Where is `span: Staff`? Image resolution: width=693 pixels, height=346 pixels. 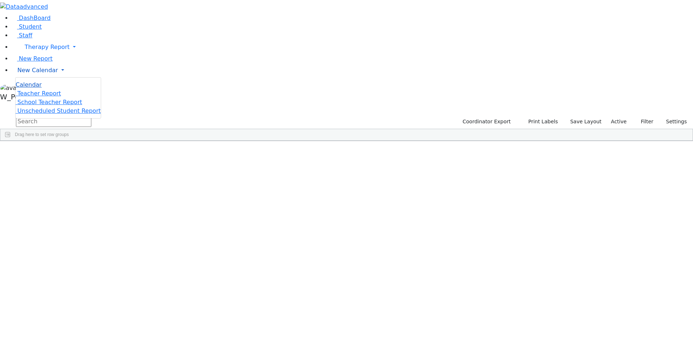 span: Staff is located at coordinates (25, 35).